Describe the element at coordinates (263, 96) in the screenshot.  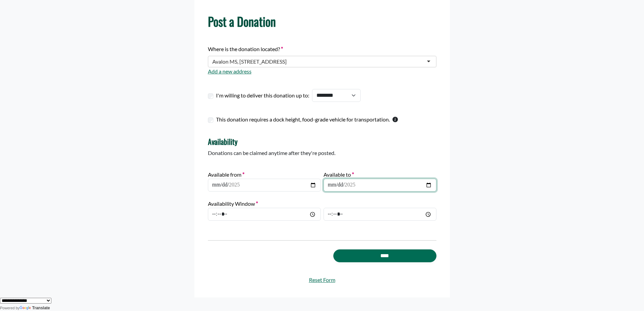
I see `label: I'm willing to deliver this donation up to:` at that location.